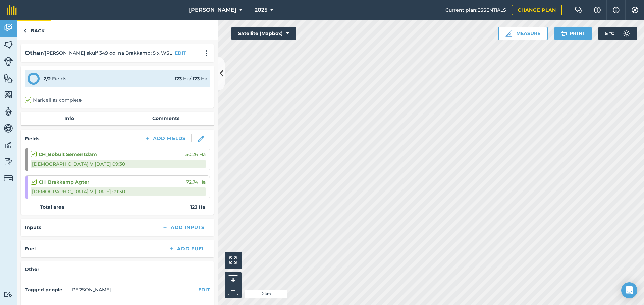 The height and width of the screenshot is (305, 644). What do you see at coordinates (609, 34) in the screenshot?
I see `span: 5 ° C` at bounding box center [609, 34].